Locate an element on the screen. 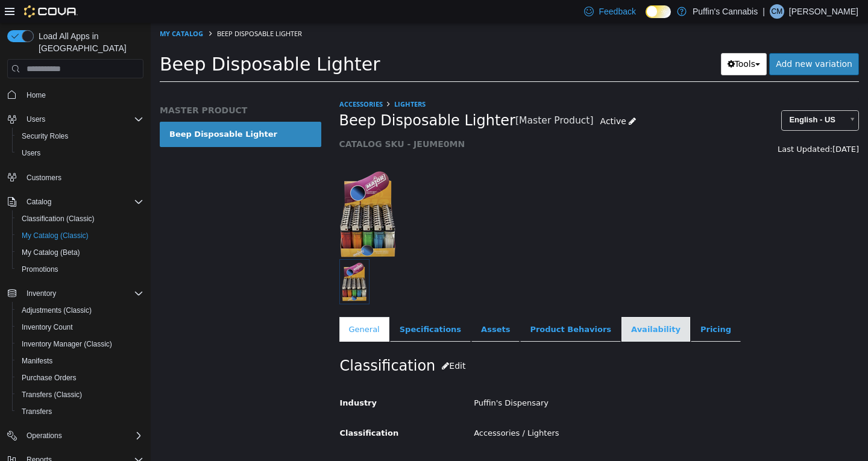  span: Security Roles is located at coordinates (81, 136).